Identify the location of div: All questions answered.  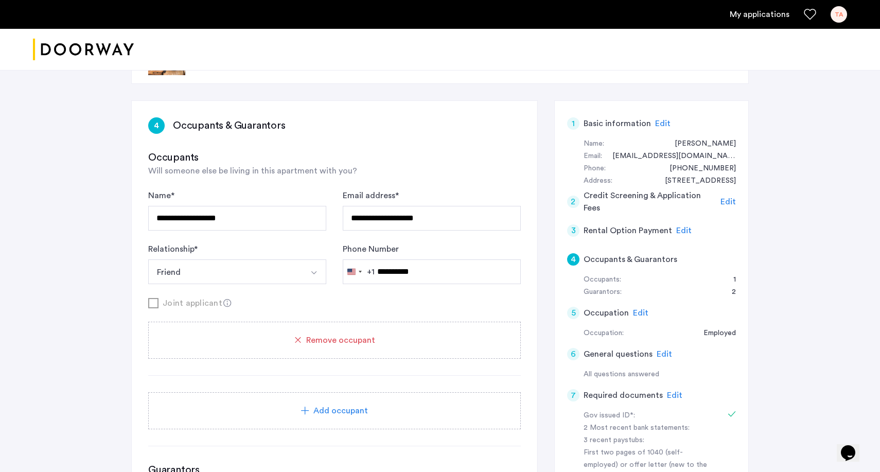
(660, 375).